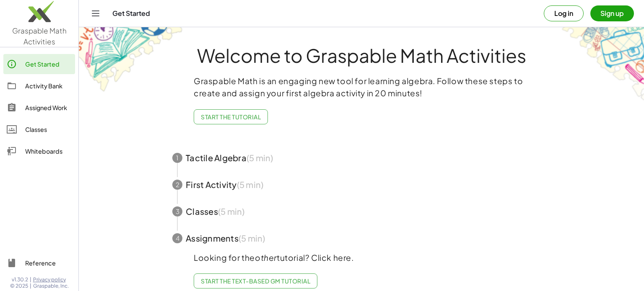 This screenshot has width=644, height=291. What do you see at coordinates (255, 281) in the screenshot?
I see `a: Start the Text-based GM Tutorial` at bounding box center [255, 281].